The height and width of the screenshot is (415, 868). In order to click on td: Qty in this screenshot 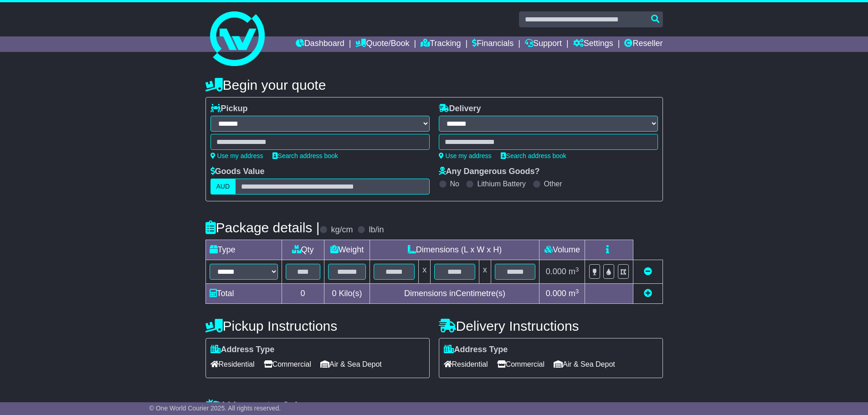, I will do `click(302, 250)`.